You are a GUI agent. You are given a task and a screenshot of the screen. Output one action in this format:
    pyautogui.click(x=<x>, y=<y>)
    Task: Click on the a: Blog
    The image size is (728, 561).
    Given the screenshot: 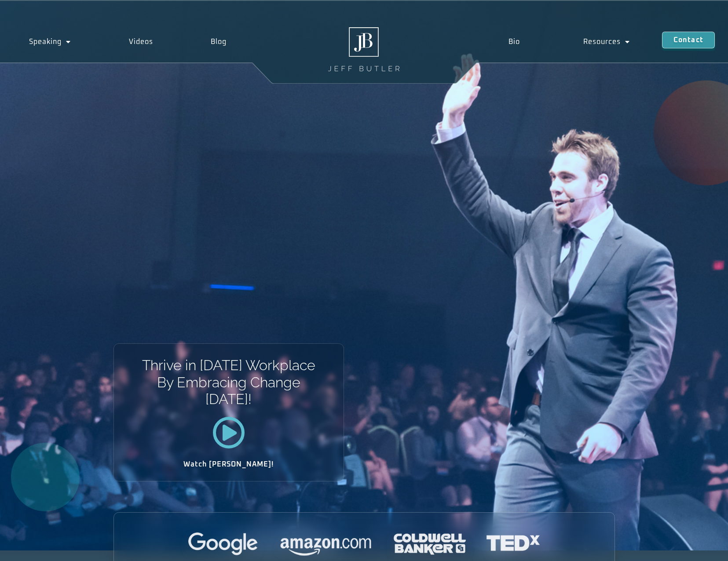 What is the action you would take?
    pyautogui.click(x=219, y=42)
    